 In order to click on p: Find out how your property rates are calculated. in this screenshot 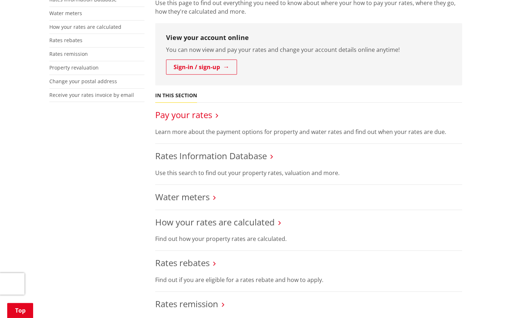, I will do `click(309, 239)`.